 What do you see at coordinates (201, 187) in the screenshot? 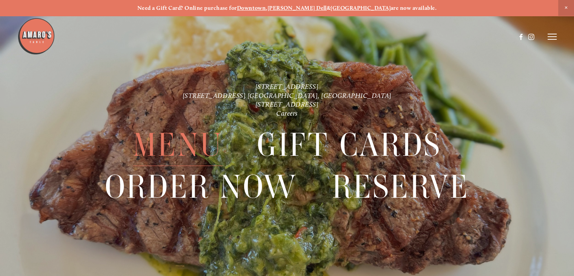
I see `a: Order Now` at bounding box center [201, 187].